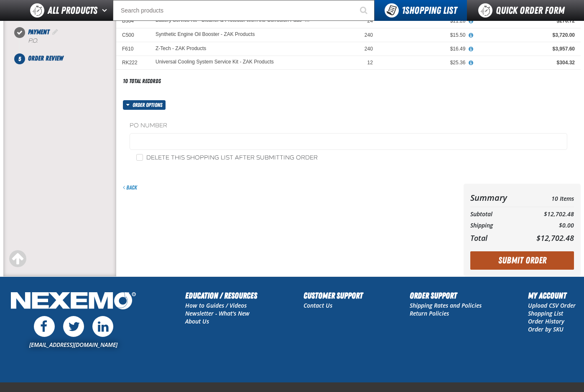 This screenshot has width=584, height=392. What do you see at coordinates (496, 225) in the screenshot?
I see `th: Shipping` at bounding box center [496, 225].